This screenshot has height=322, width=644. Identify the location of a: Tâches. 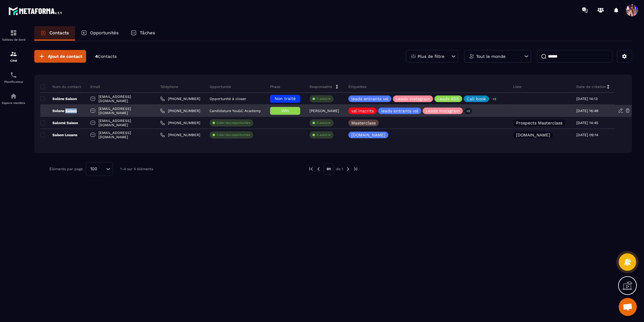
(143, 34).